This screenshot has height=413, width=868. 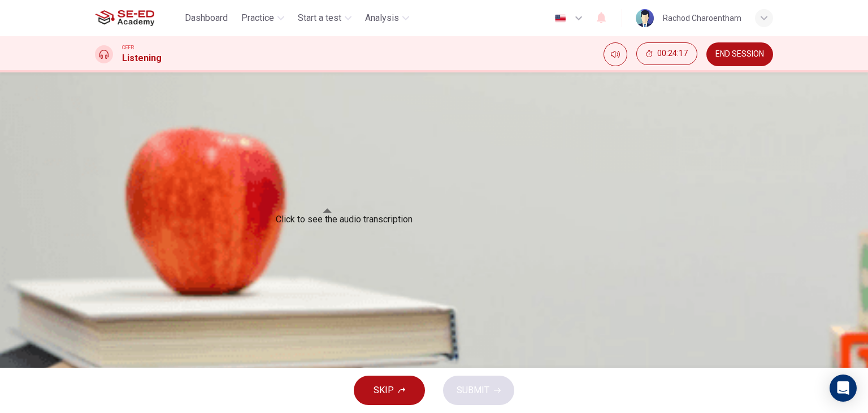 I want to click on button: Practice, so click(x=263, y=18).